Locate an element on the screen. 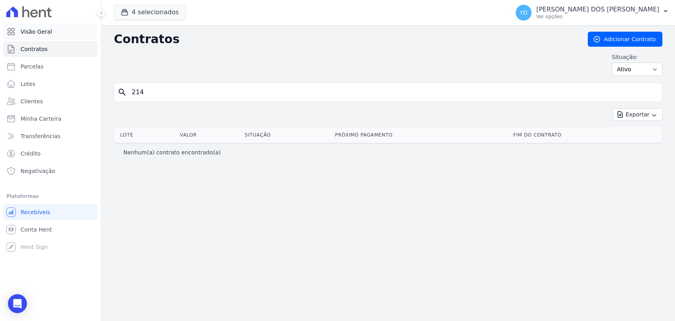 Image resolution: width=675 pixels, height=321 pixels. a: Clientes is located at coordinates (50, 101).